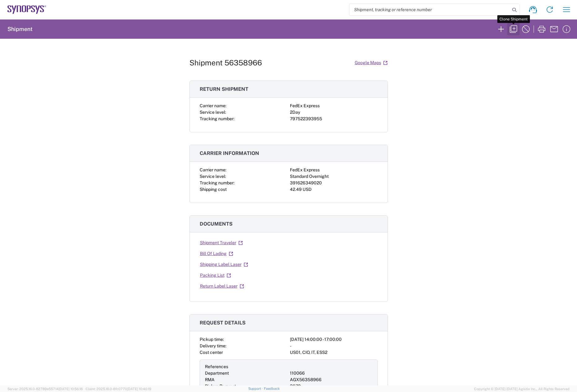 Image resolution: width=577 pixels, height=392 pixels. Describe the element at coordinates (45, 389) in the screenshot. I see `span: Server: 2025.16.0-82789e55714` at that location.